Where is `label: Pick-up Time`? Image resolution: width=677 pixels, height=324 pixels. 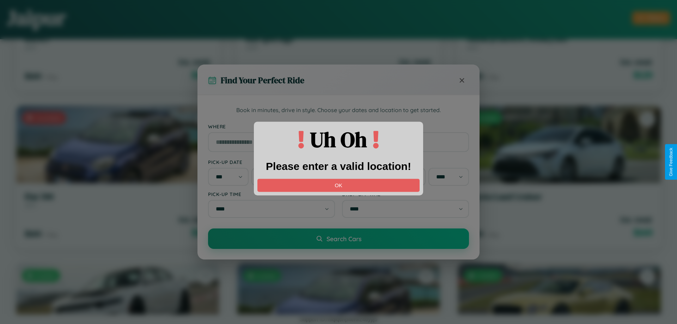
label: Pick-up Time is located at coordinates (271, 194).